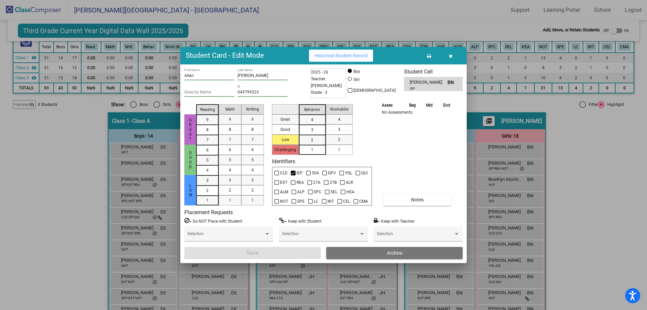 The height and width of the screenshot is (310, 647). Describe the element at coordinates (301, 201) in the screenshot. I see `span: SPE` at that location.